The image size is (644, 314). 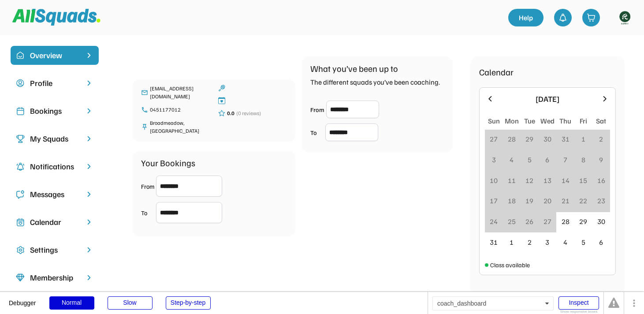 I want to click on div: Overview, so click(x=55, y=55).